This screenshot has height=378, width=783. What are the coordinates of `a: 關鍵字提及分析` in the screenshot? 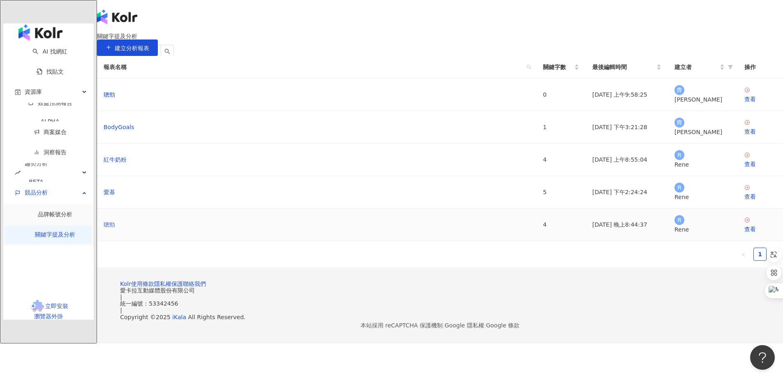 It's located at (55, 234).